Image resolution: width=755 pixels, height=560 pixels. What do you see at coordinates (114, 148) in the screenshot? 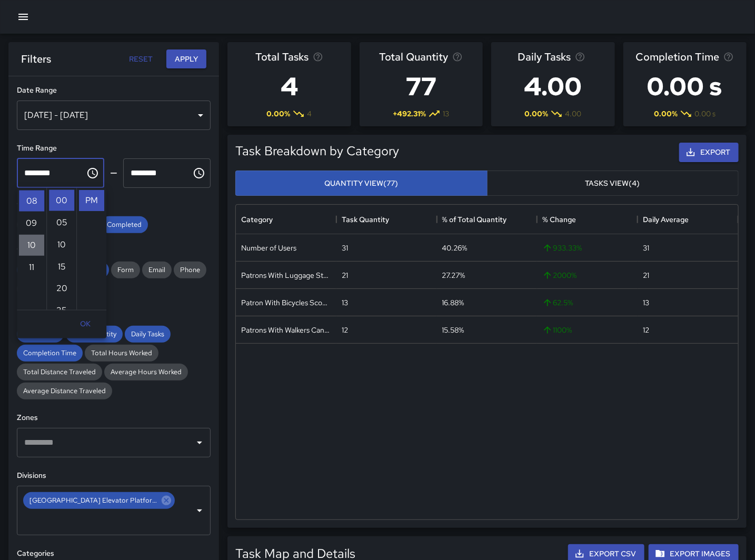
I see `h6: Time Range` at bounding box center [114, 148].